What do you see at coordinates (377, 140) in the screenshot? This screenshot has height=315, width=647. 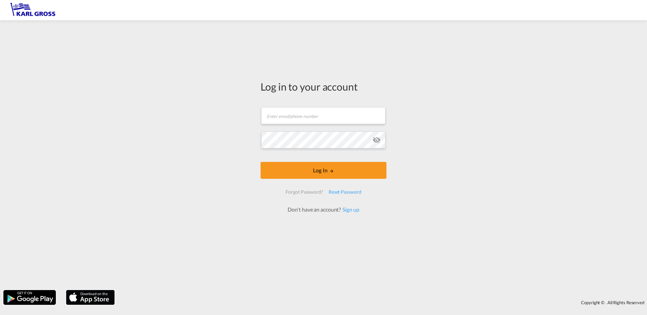 I see `md-icon: icon-eye-off` at bounding box center [377, 140].